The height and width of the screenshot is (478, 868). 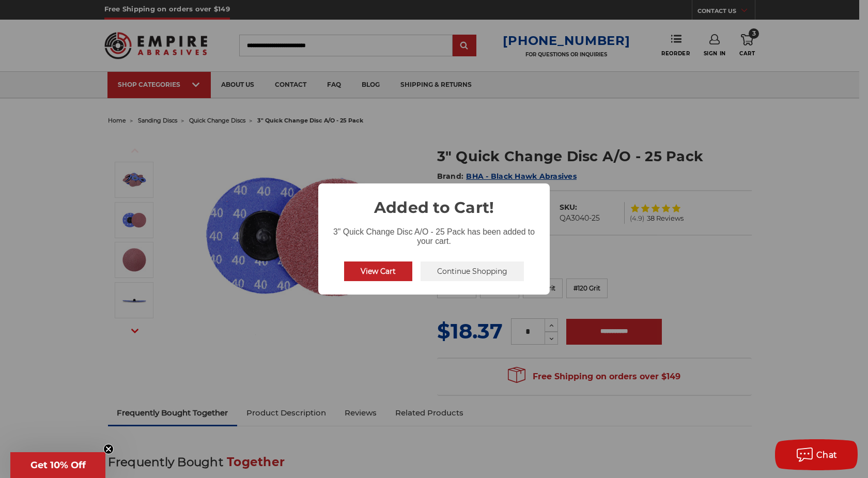 What do you see at coordinates (434, 233) in the screenshot?
I see `div: 3" Quick Change Disc A/O - 25 Pack has been added to your cart.` at bounding box center [434, 233].